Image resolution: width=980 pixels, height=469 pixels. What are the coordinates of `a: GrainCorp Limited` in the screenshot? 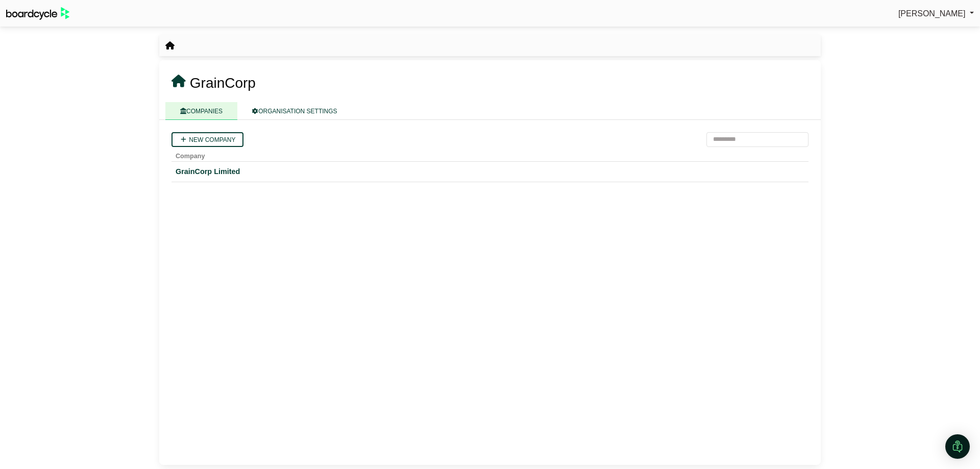 It's located at (490, 172).